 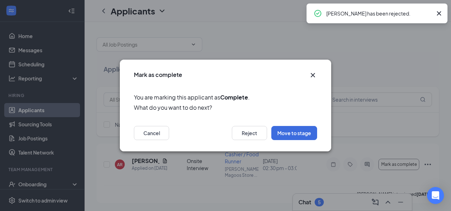 What do you see at coordinates (249, 133) in the screenshot?
I see `button: Reject` at bounding box center [249, 133].